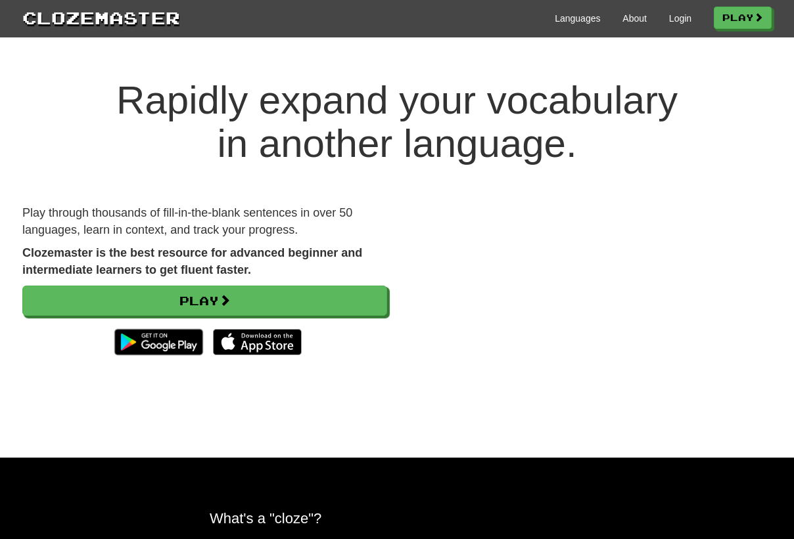 This screenshot has height=539, width=794. Describe the element at coordinates (634, 18) in the screenshot. I see `a: About` at that location.